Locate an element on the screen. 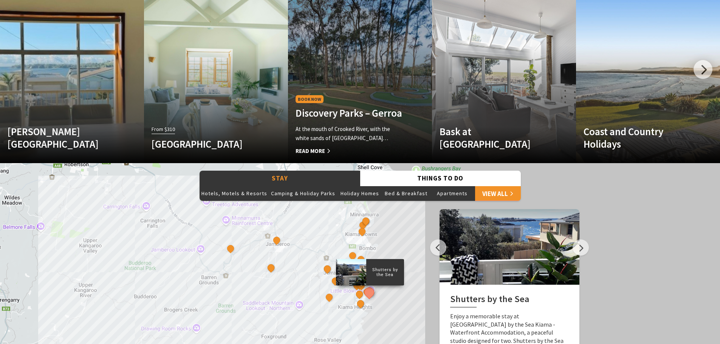 The width and height of the screenshot is (720, 344). button: Apartments is located at coordinates (452, 193).